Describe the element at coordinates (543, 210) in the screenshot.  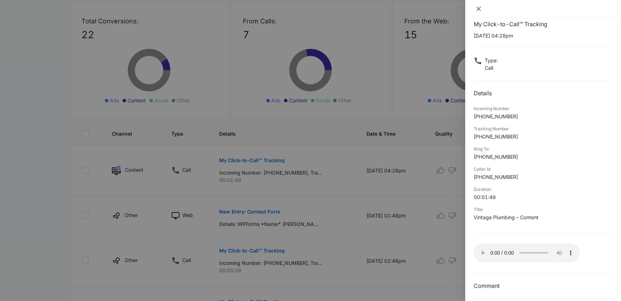
I see `div: Title` at that location.